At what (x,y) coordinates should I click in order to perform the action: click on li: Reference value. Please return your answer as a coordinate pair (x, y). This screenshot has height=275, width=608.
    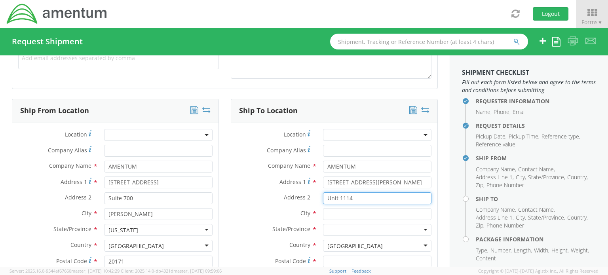
    Looking at the image, I should click on (495, 144).